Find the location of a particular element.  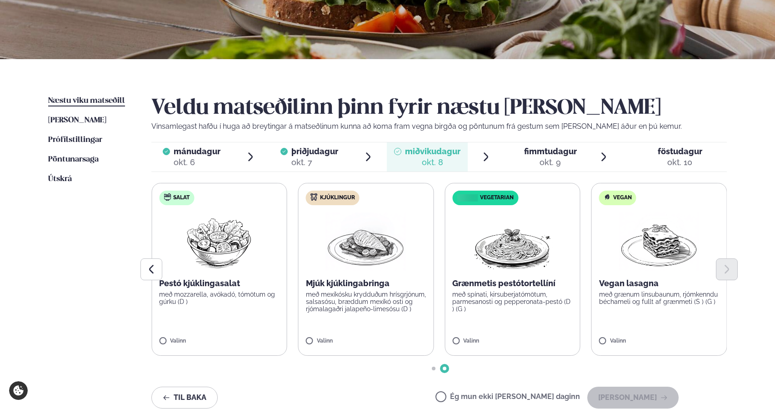

a: Cookie settings is located at coordinates (18, 390).